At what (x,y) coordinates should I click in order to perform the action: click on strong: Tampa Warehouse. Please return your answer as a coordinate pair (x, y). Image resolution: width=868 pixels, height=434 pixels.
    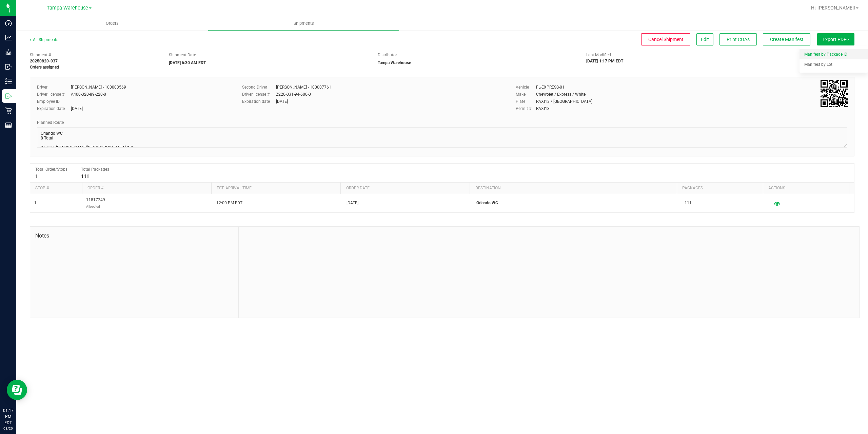
    Looking at the image, I should click on (395, 63).